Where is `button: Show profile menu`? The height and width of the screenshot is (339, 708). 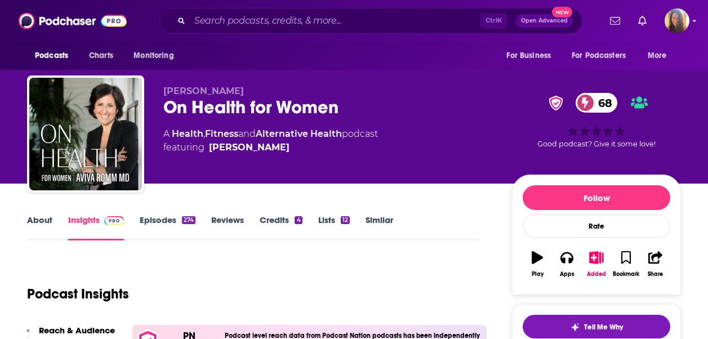
button: Show profile menu is located at coordinates (677, 21).